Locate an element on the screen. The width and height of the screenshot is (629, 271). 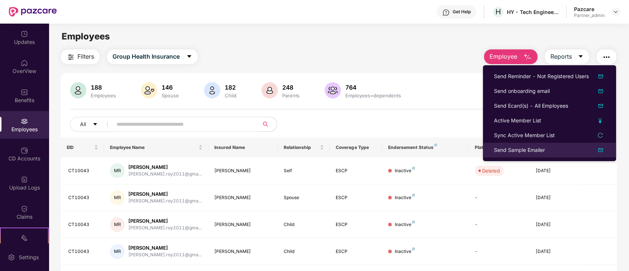
div: Parents is located at coordinates (291, 96).